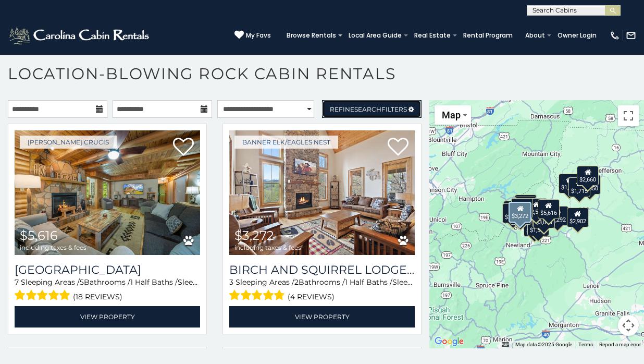 Image resolution: width=644 pixels, height=364 pixels. Describe the element at coordinates (82, 282) in the screenshot. I see `span: 5` at that location.